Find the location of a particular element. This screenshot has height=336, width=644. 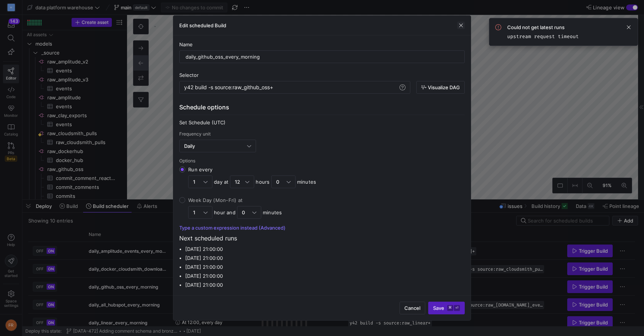

button: Visualize DAG is located at coordinates (441, 87).